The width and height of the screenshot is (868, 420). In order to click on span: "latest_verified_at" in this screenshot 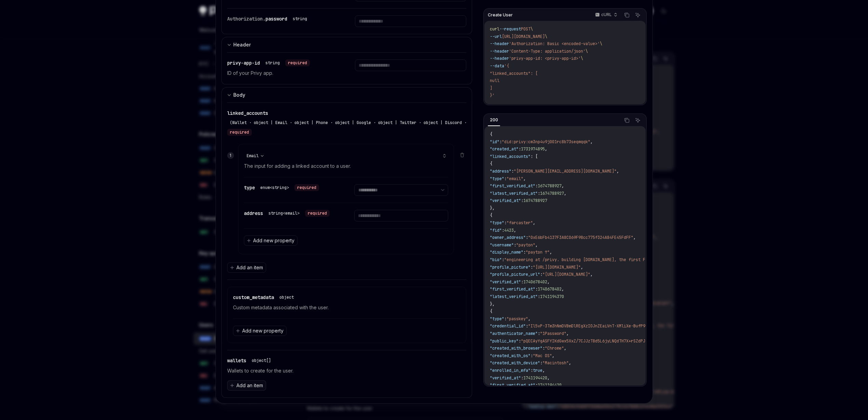, I will do `click(514, 194)`.